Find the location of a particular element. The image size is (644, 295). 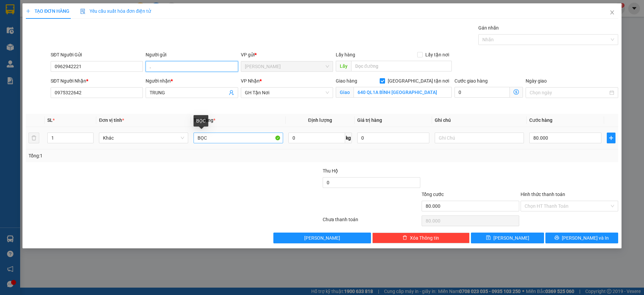

span: delete is located at coordinates (405, 238).